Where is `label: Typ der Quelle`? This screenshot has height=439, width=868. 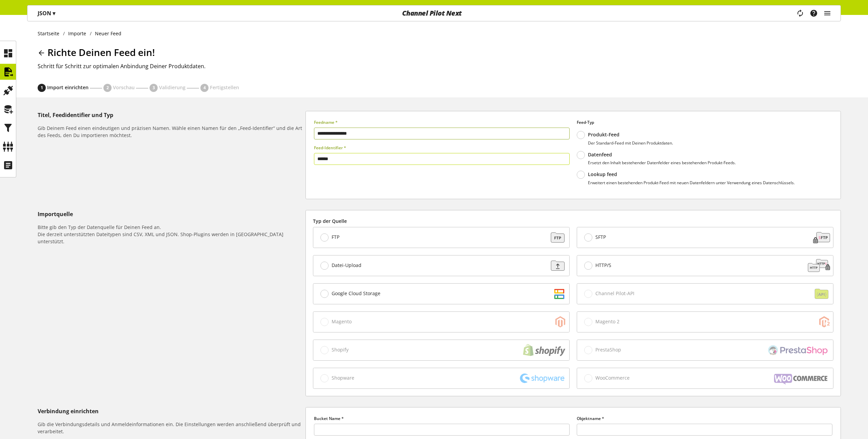 label: Typ der Quelle is located at coordinates (573, 220).